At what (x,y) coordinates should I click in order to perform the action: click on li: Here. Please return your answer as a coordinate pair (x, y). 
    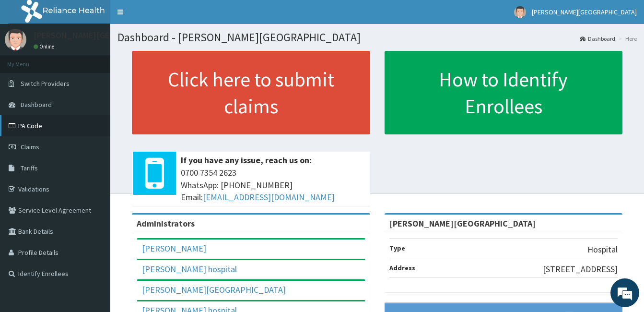
    Looking at the image, I should click on (627, 38).